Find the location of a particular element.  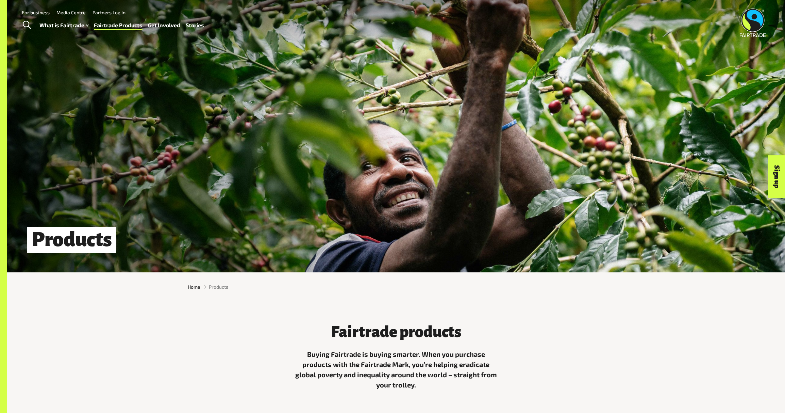

p: Buying Fairtrade is buying smarter. When you purchase products with the Fairtrade Mark, you’re he... is located at coordinates (396, 369).